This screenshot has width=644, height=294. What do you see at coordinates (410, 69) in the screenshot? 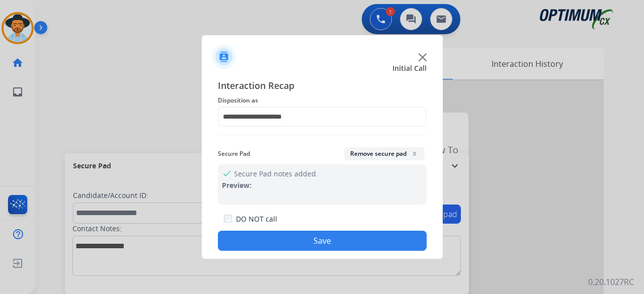
I see `span: Initial Call` at bounding box center [410, 69].